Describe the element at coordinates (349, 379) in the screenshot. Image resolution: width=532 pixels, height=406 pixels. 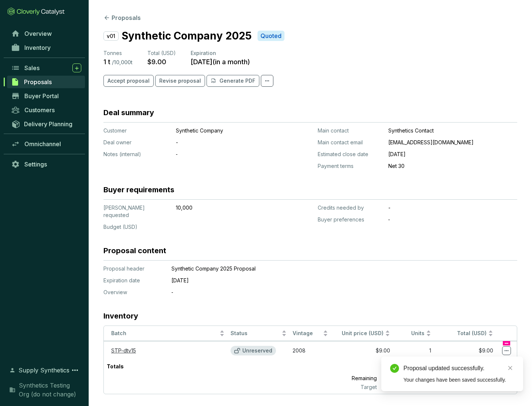
I see `p: Remaining` at that location.